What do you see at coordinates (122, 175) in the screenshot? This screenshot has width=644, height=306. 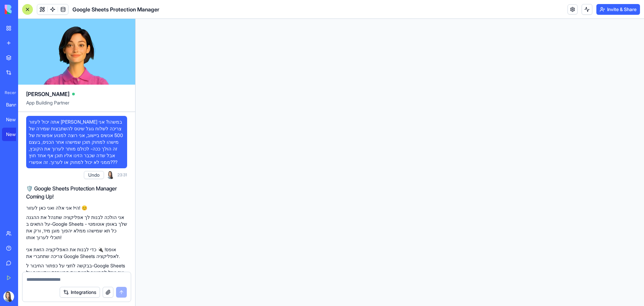 I see `span: 23:31` at bounding box center [122, 175].